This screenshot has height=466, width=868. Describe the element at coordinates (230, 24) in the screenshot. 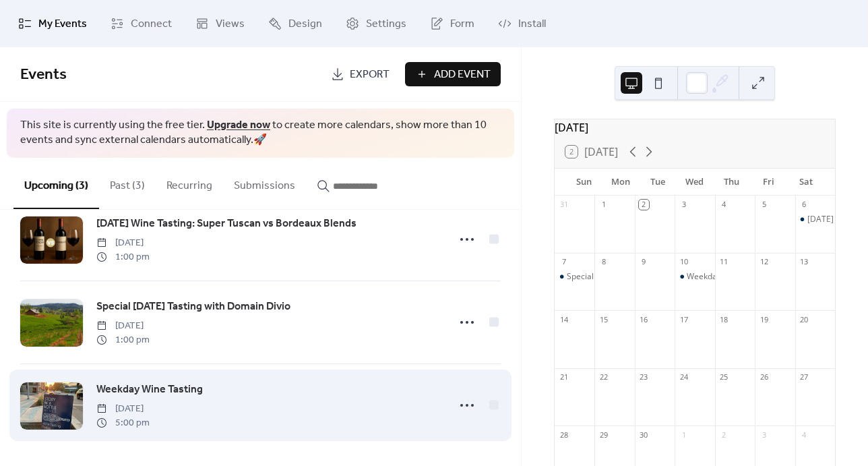

I see `span: Views` at that location.